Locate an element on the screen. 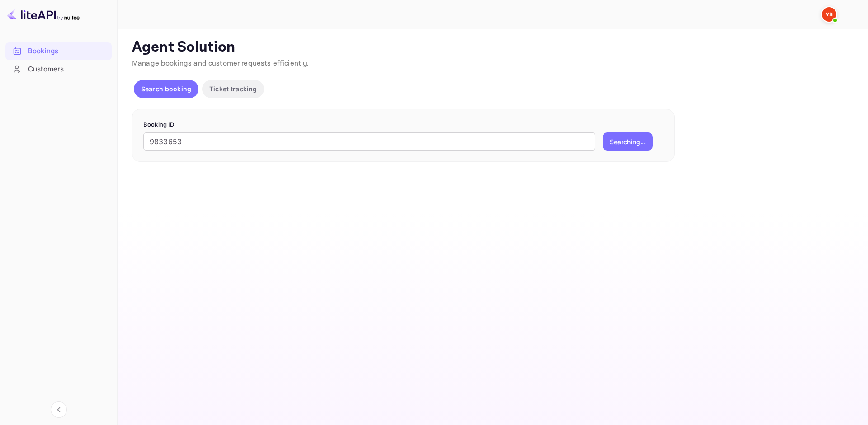 The width and height of the screenshot is (868, 425). img: Yandex Support is located at coordinates (829, 14).